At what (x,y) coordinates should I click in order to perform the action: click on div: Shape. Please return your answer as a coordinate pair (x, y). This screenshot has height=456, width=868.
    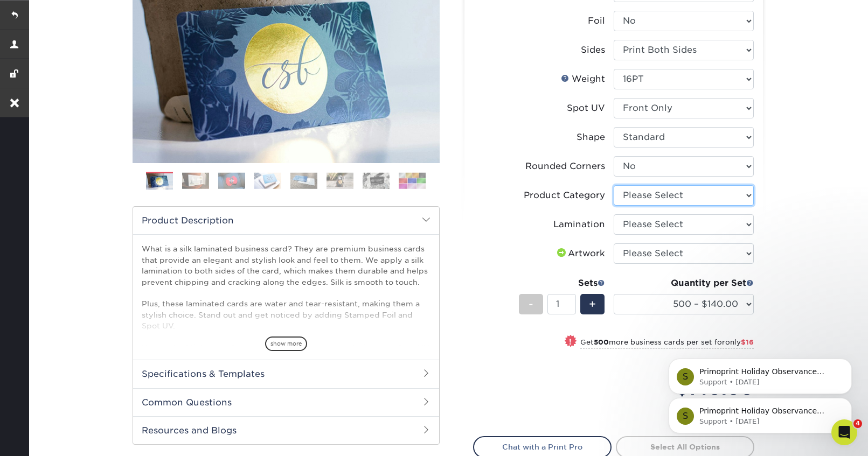
    Looking at the image, I should click on (591, 137).